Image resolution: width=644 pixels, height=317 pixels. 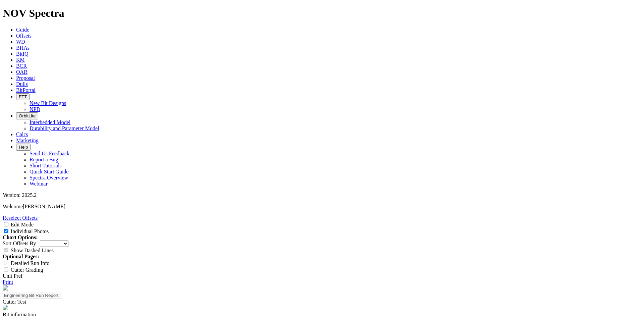 I want to click on a: BitPortal, so click(x=26, y=90).